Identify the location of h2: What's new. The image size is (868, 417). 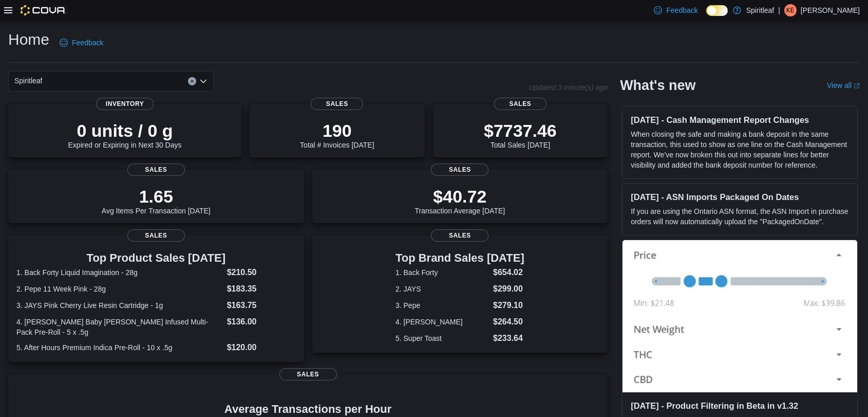
(657, 85).